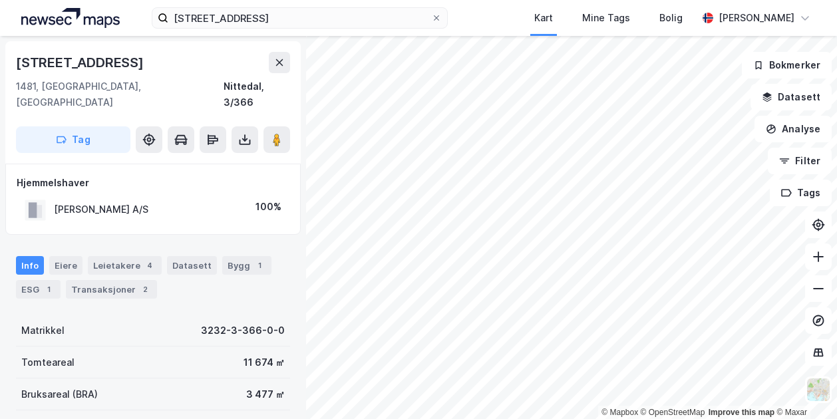 The image size is (837, 419). What do you see at coordinates (299, 18) in the screenshot?
I see `input: Søk på adresse, matrikkel, gårdeiere, leietakere eller personer` at bounding box center [299, 18].